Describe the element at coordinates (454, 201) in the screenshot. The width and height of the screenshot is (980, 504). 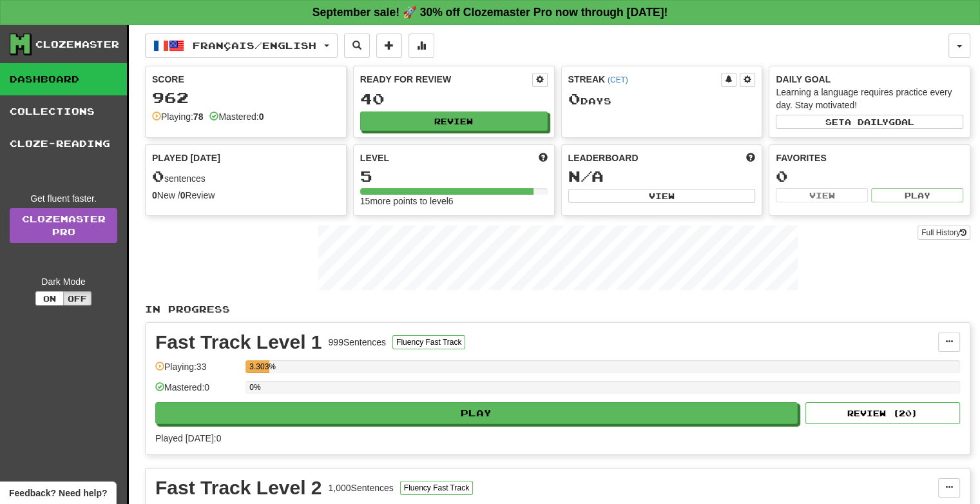
I see `div: 15 more points to level 6` at that location.